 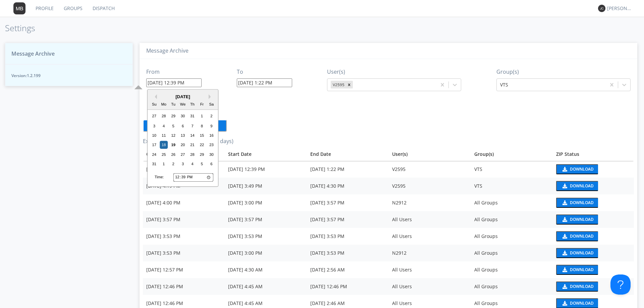 I want to click on div: Choose Friday, August 22nd, 2025, so click(x=202, y=145).